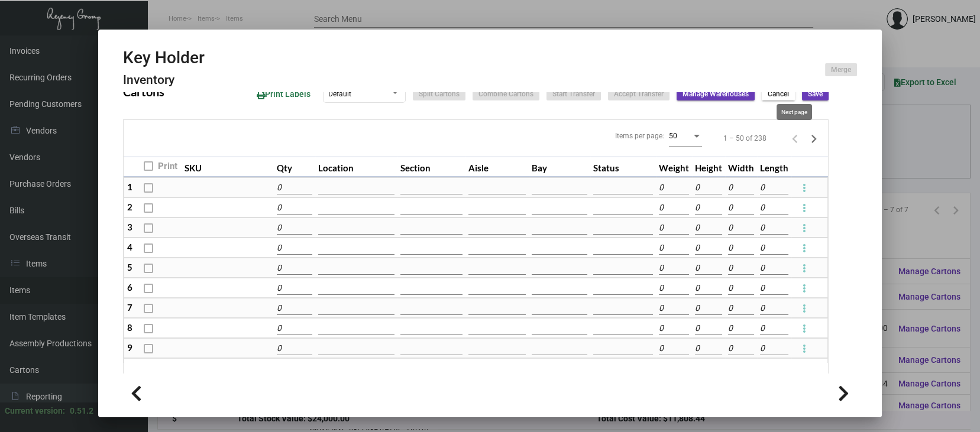  I want to click on th: Section, so click(431, 167).